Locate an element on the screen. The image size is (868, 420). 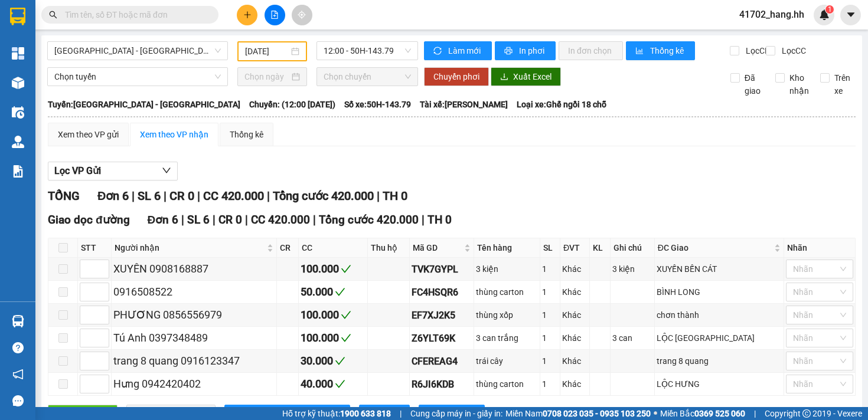
span: plus is located at coordinates (248, 15).